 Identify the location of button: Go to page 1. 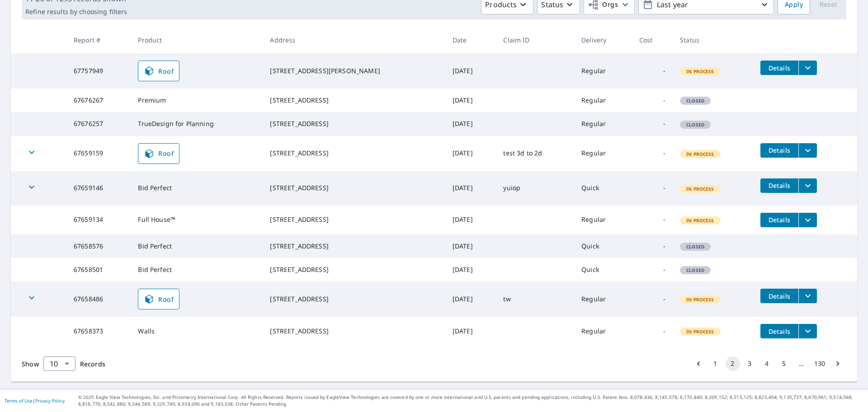
(716, 364).